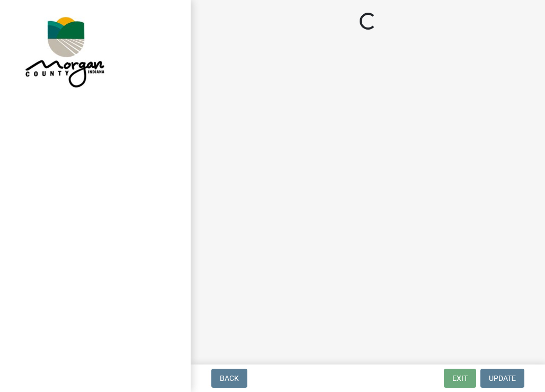 Image resolution: width=545 pixels, height=392 pixels. Describe the element at coordinates (229, 378) in the screenshot. I see `span: Back` at that location.